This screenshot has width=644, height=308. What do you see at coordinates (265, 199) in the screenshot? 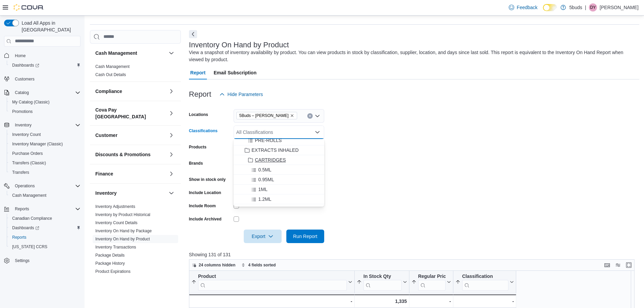
I see `span: 1.2ML` at bounding box center [265, 199].